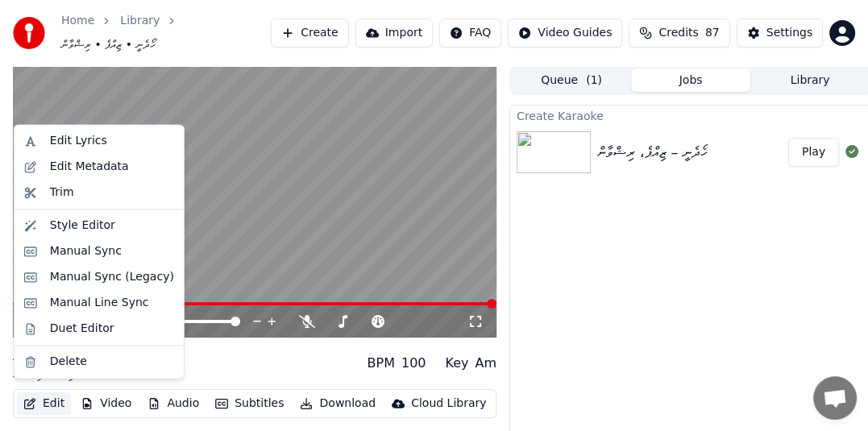 The image size is (868, 431). What do you see at coordinates (78, 141) in the screenshot?
I see `div: Edit Lyrics` at bounding box center [78, 141].